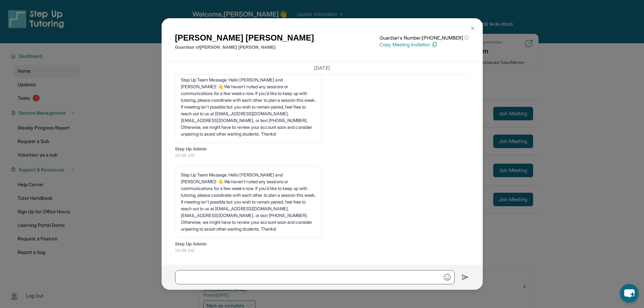  What do you see at coordinates (424, 45) in the screenshot?
I see `p: Copy Meeting Invitation` at bounding box center [424, 45].